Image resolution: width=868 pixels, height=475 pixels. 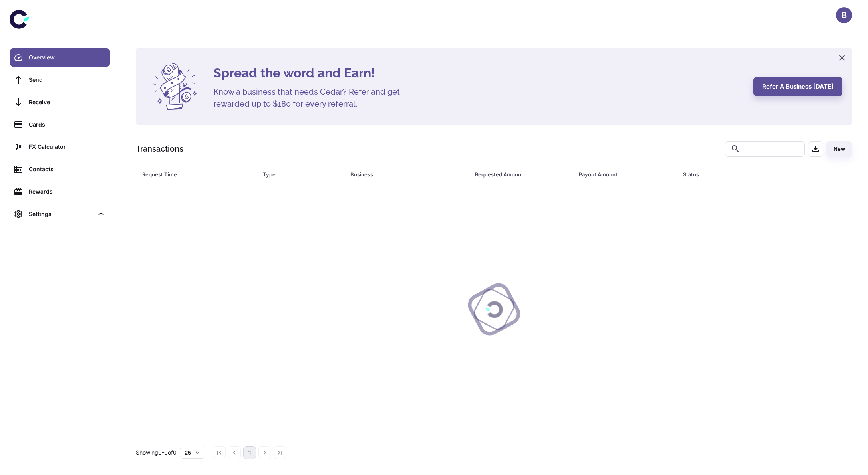 I want to click on div: Type, so click(x=297, y=174).